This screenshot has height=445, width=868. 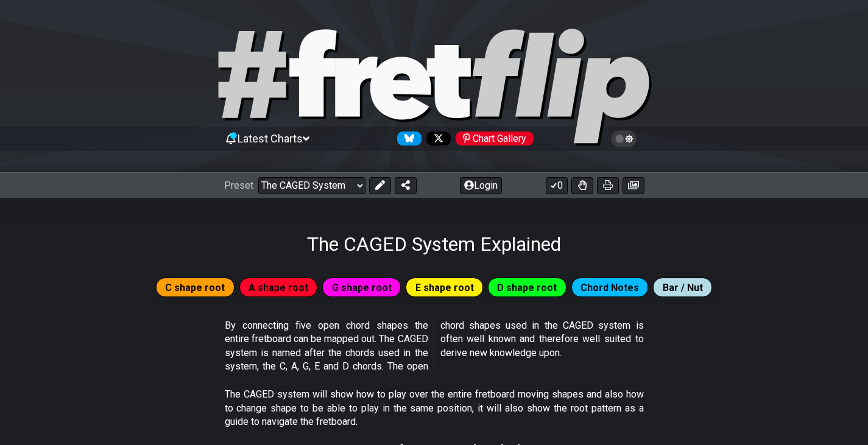 What do you see at coordinates (583, 186) in the screenshot?
I see `button: Toggle Dexterity for all fretkits` at bounding box center [583, 186].